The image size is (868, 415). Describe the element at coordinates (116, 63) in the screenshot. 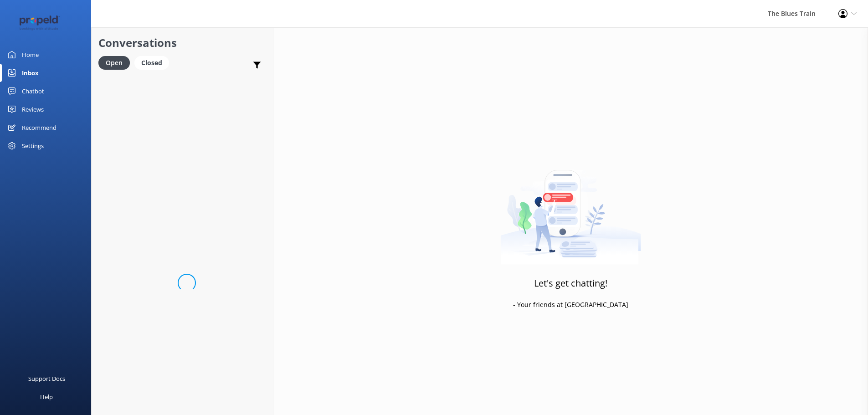

I see `a: Open` at that location.